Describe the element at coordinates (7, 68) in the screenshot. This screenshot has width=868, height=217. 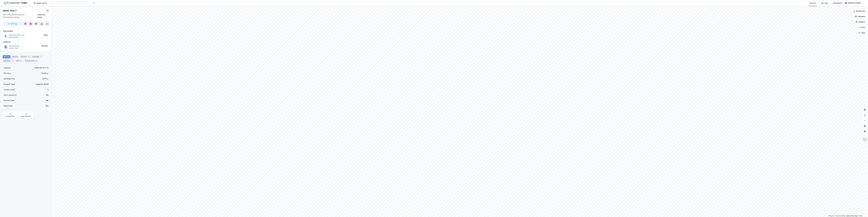
I see `div: Cadastre` at that location.